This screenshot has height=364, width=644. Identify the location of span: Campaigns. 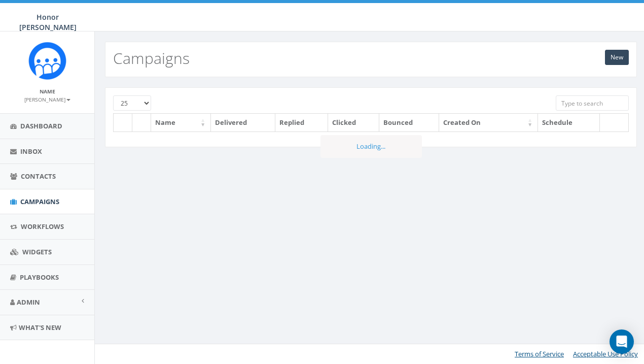
(39, 201).